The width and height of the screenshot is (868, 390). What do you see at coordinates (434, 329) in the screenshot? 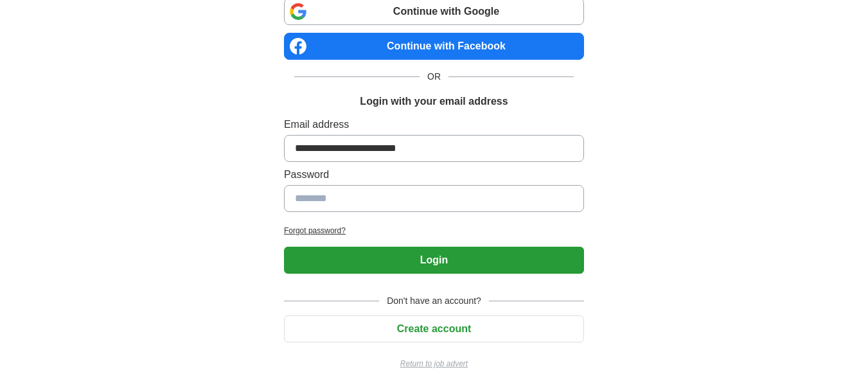
I see `button: Create account` at bounding box center [434, 329].